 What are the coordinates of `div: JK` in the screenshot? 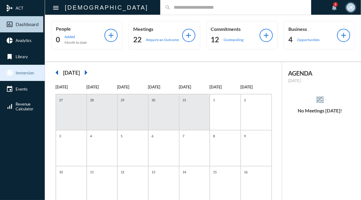 It's located at (351, 8).